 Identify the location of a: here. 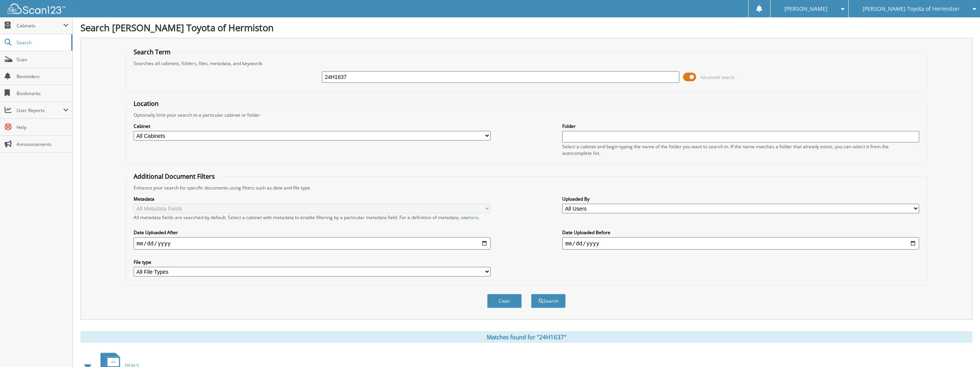
(473, 217).